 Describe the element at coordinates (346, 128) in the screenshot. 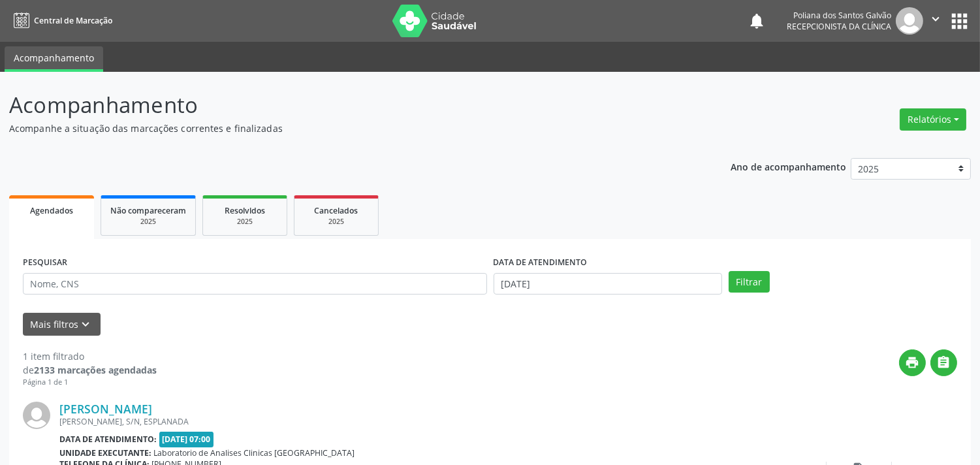

I see `p: Acompanhe a situação das marcações correntes e finalizadas` at that location.